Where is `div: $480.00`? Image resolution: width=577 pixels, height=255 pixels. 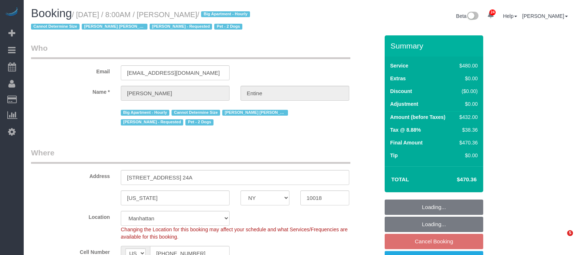 div: $480.00 is located at coordinates (467, 66).